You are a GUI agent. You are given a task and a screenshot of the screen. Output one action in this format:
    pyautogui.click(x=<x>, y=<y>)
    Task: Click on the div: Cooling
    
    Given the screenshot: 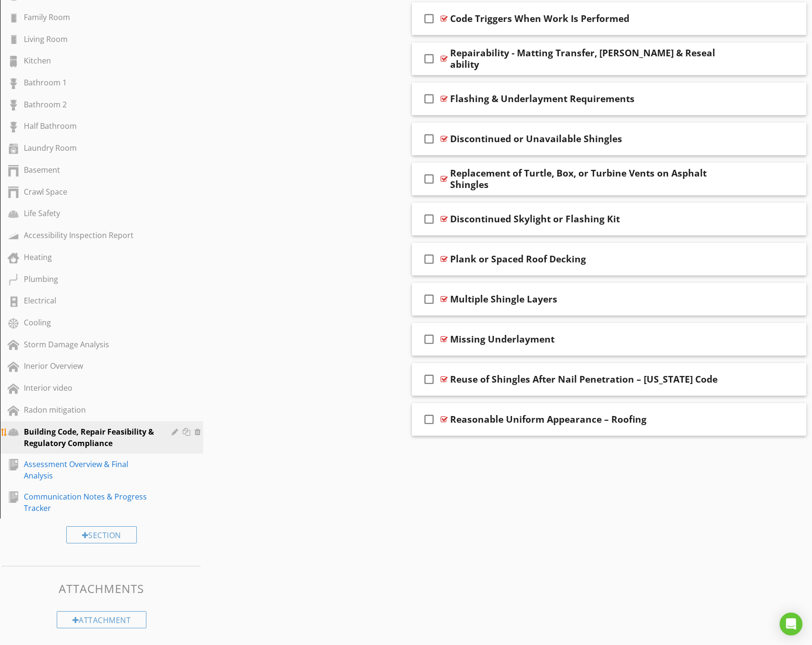 What is the action you would take?
    pyautogui.click(x=90, y=323)
    